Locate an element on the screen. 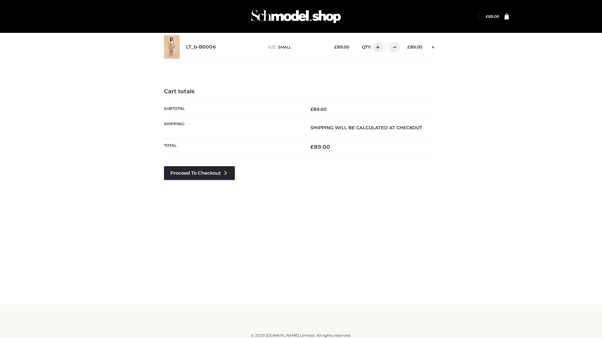 The image size is (602, 338). th: Shipping: is located at coordinates (232, 128).